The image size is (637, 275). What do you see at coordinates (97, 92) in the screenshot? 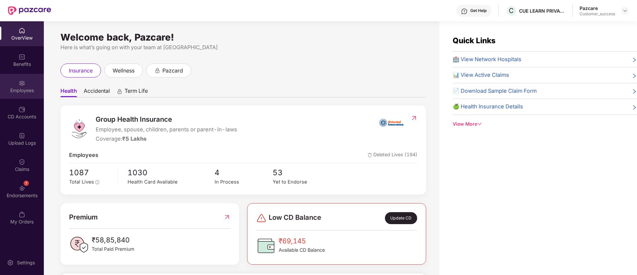
I see `span: Accidental` at bounding box center [97, 92].